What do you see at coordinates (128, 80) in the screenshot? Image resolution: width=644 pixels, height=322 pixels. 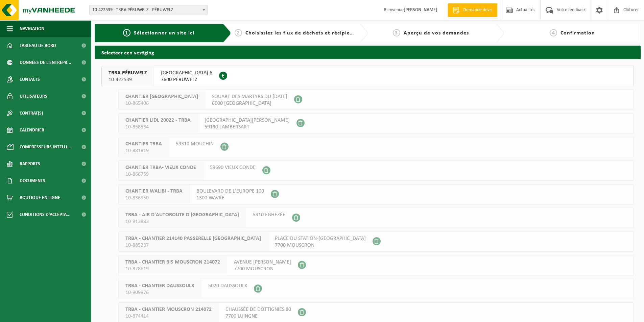 I see `span: 10-422539` at bounding box center [128, 80].